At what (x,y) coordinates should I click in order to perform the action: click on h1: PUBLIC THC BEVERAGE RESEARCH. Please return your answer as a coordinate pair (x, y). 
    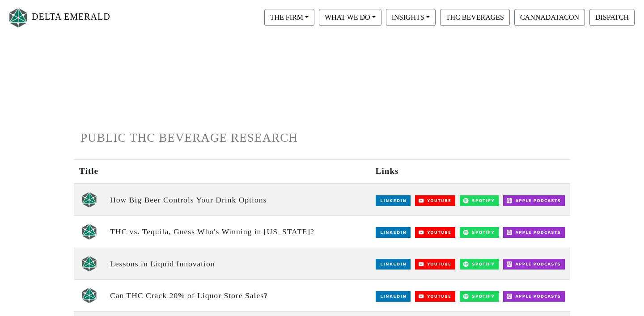
    Looking at the image, I should click on (322, 138).